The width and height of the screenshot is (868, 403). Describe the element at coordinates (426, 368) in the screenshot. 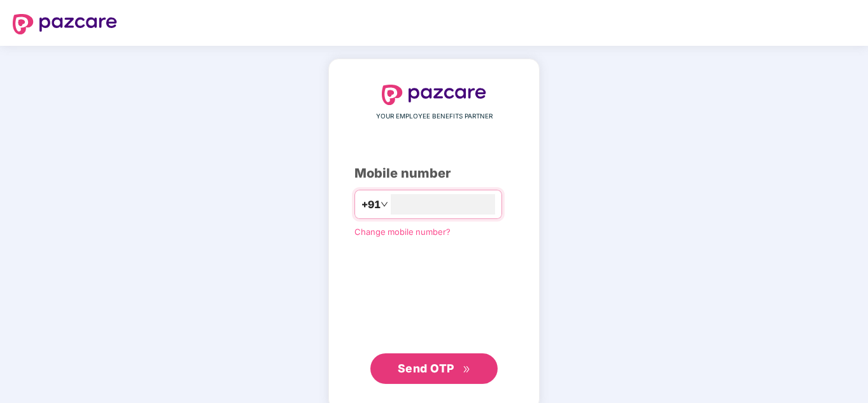

I see `span: Send OTP` at that location.